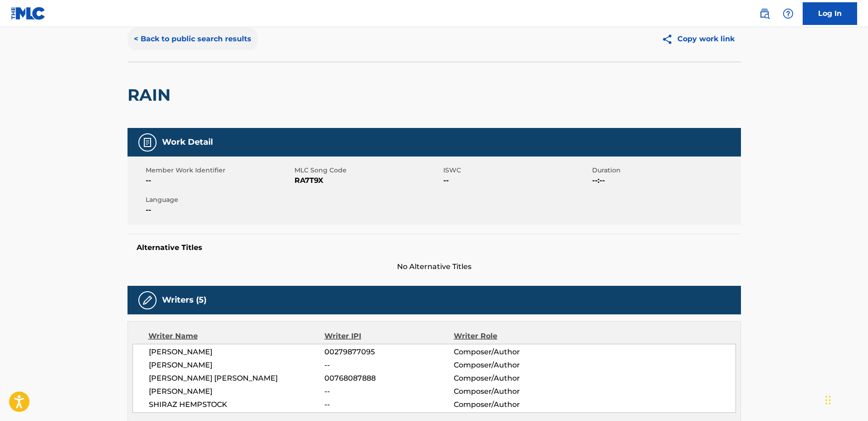  What do you see at coordinates (368, 170) in the screenshot?
I see `span: MLC Song Code` at bounding box center [368, 170].